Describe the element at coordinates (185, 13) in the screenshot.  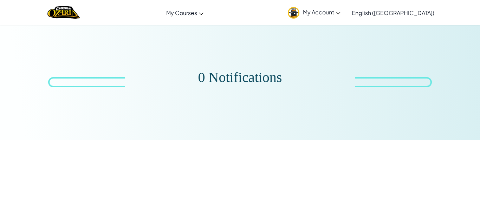
I see `a: My Courses` at that location.